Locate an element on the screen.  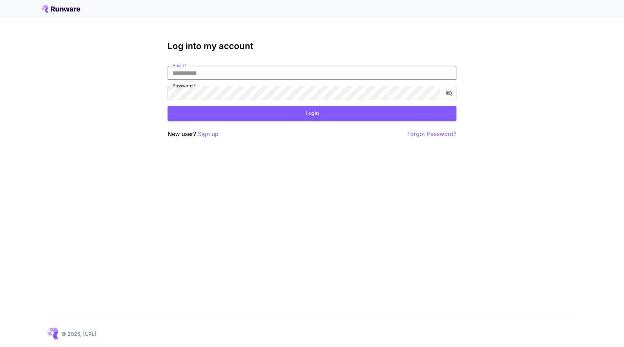
p: New user? is located at coordinates (193, 134).